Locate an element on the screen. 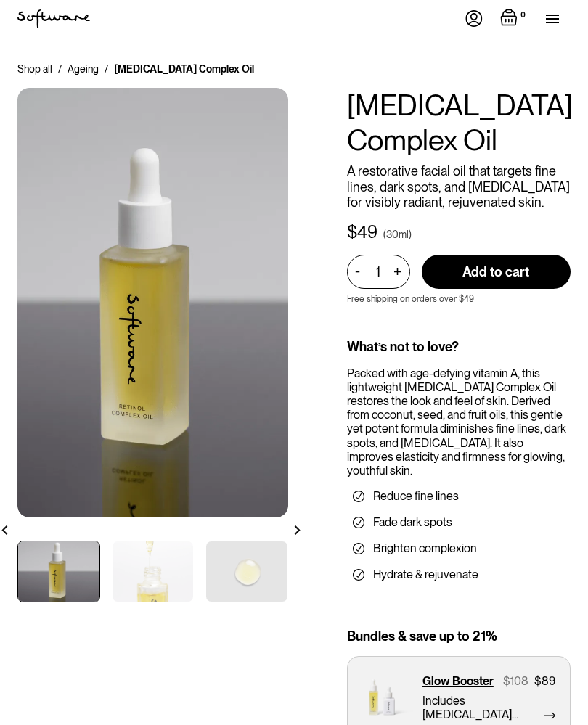 This screenshot has height=725, width=588. div: (30ml) is located at coordinates (397, 235).